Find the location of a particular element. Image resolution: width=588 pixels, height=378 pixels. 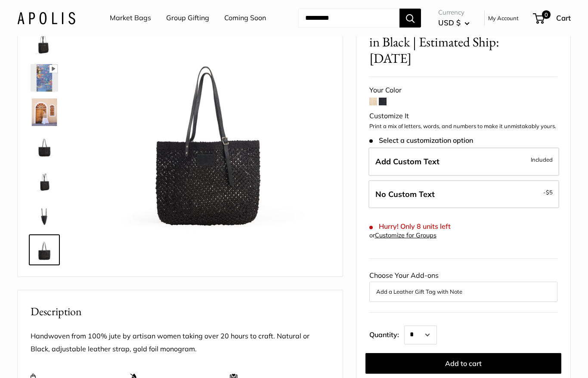

a: My Account is located at coordinates (503, 18).